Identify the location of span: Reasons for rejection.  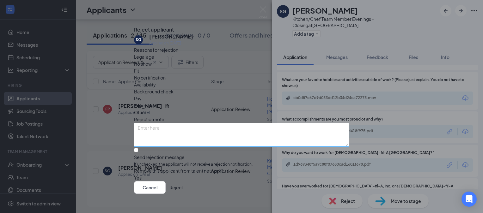
(156, 50).